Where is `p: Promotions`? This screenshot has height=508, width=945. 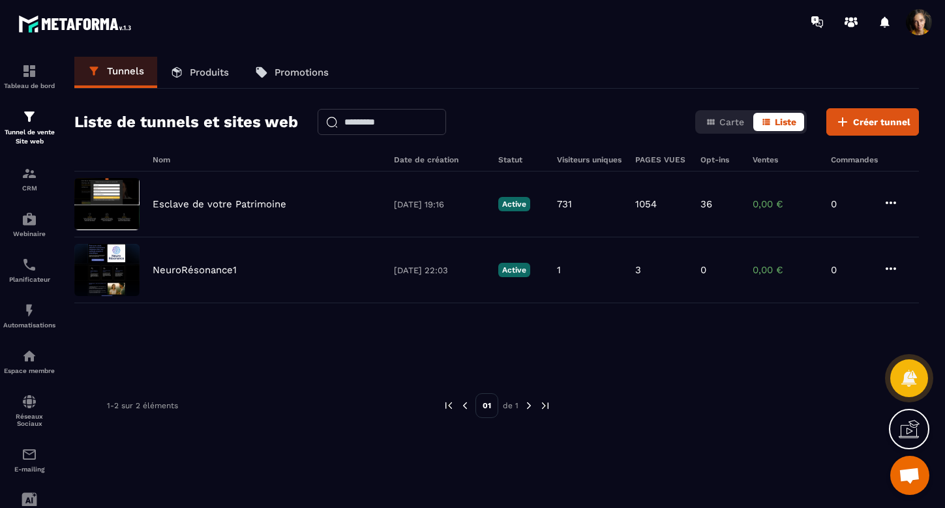
p: Promotions is located at coordinates (301, 72).